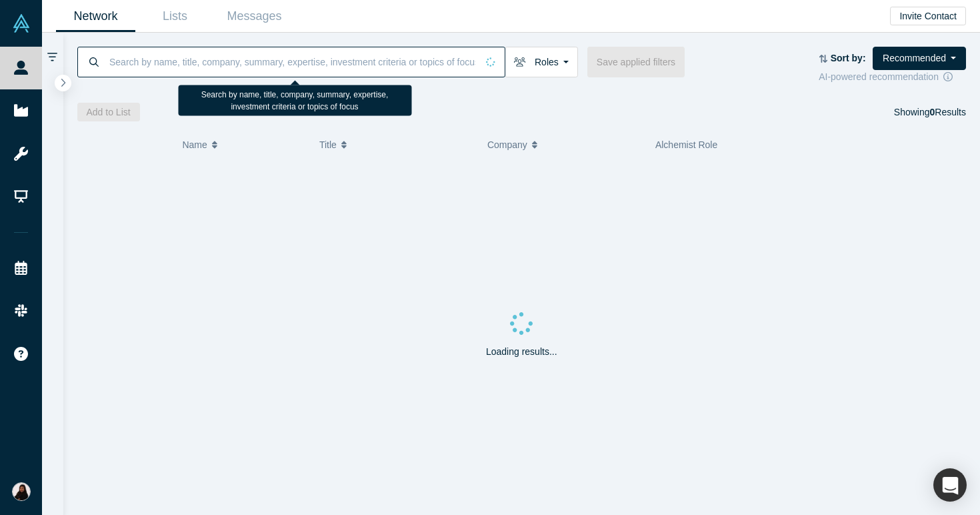  What do you see at coordinates (194, 145) in the screenshot?
I see `span: Name` at bounding box center [194, 145].